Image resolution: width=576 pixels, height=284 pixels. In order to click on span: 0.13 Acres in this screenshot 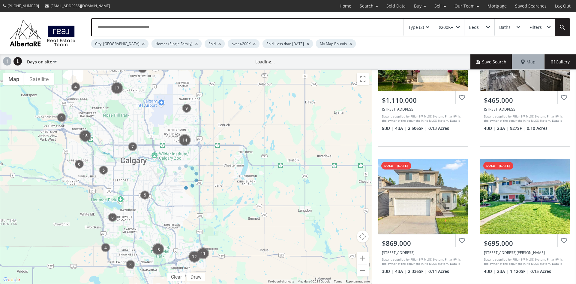, I will do `click(439, 128)`.